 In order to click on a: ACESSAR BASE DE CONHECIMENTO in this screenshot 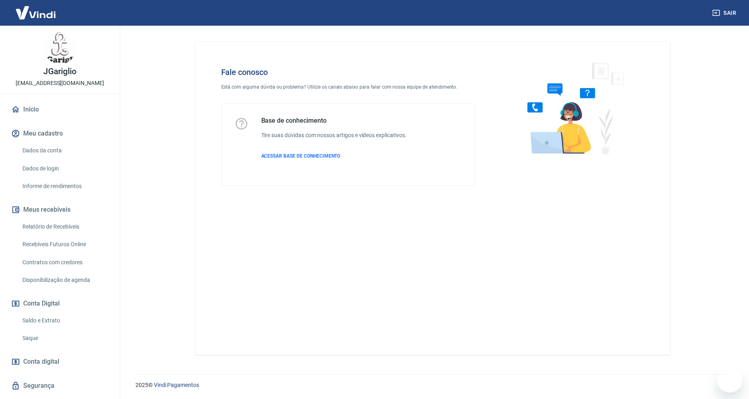, I will do `click(334, 156)`.